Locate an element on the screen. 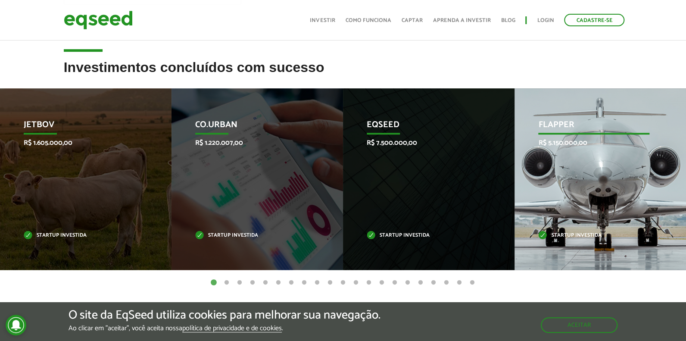 This screenshot has width=686, height=341. h5: O site da EqSeed utiliza cookies para melhorar sua navegação. is located at coordinates (224, 315).